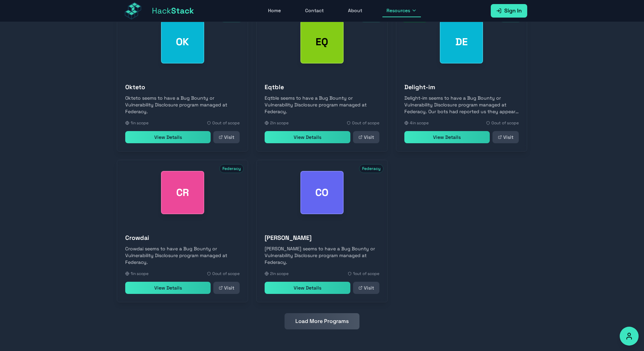 The width and height of the screenshot is (644, 351). What do you see at coordinates (322, 321) in the screenshot?
I see `button: Load More Programs` at bounding box center [322, 321].